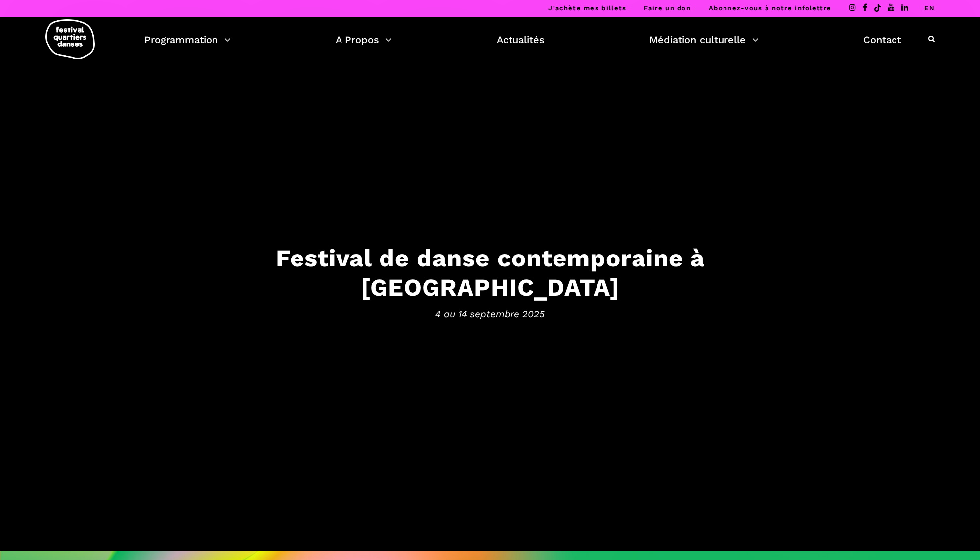  I want to click on a: A Propos, so click(364, 40).